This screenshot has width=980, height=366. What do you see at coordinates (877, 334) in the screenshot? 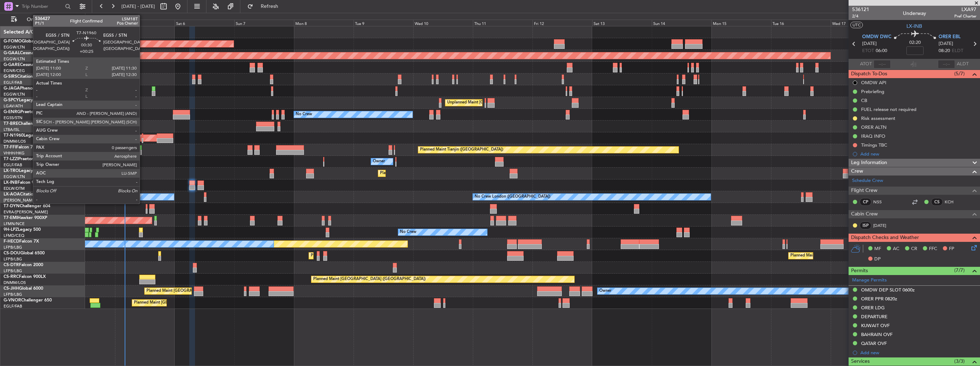
I see `div: BAHRAIN OVF` at bounding box center [877, 334].